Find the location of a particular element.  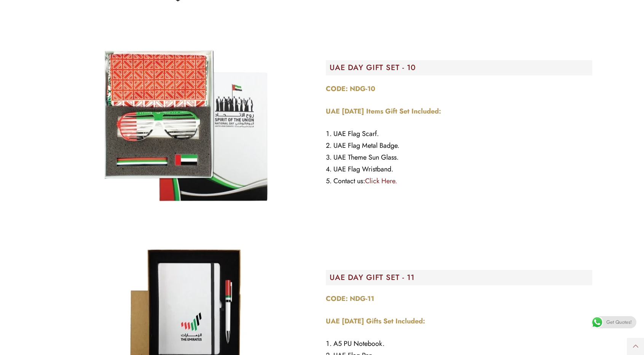

h2: UAE DAY GIFT SET - 10 is located at coordinates (461, 68).